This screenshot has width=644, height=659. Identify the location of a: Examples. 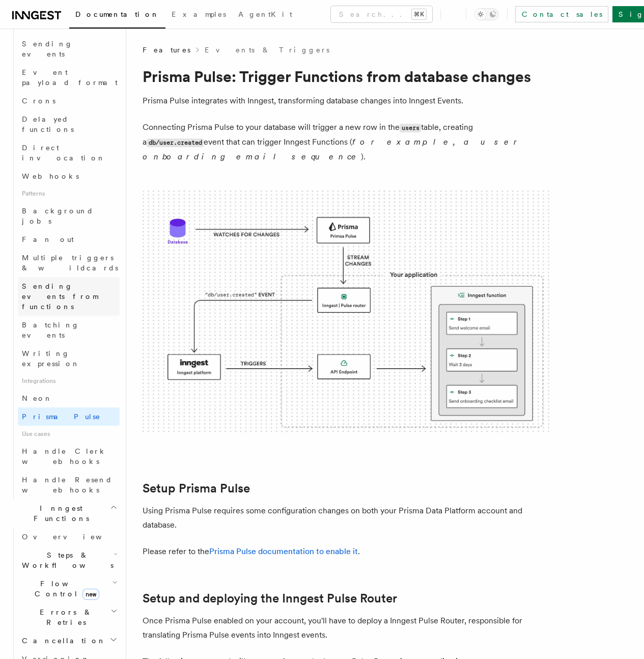
(199, 15).